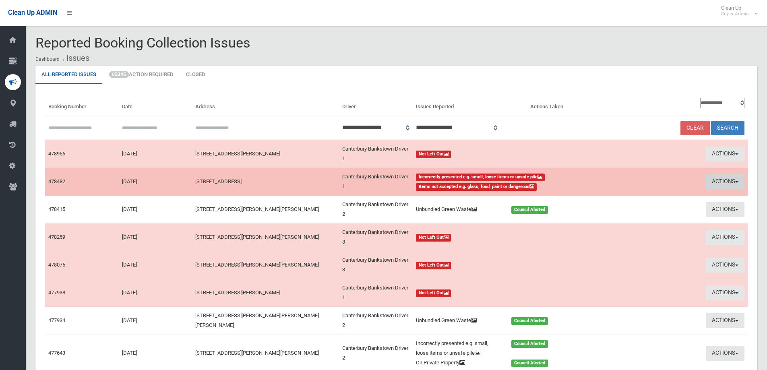 The height and width of the screenshot is (370, 767). Describe the element at coordinates (57, 153) in the screenshot. I see `a: 478956` at that location.